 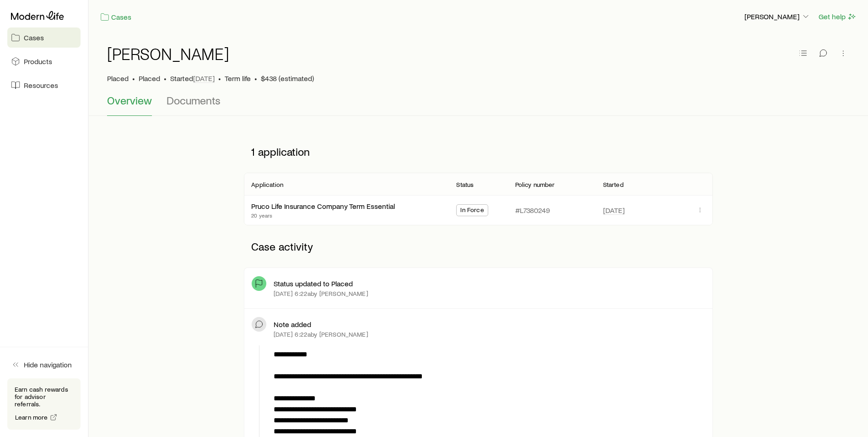 What do you see at coordinates (838, 17) in the screenshot?
I see `button: Get help` at bounding box center [838, 17].